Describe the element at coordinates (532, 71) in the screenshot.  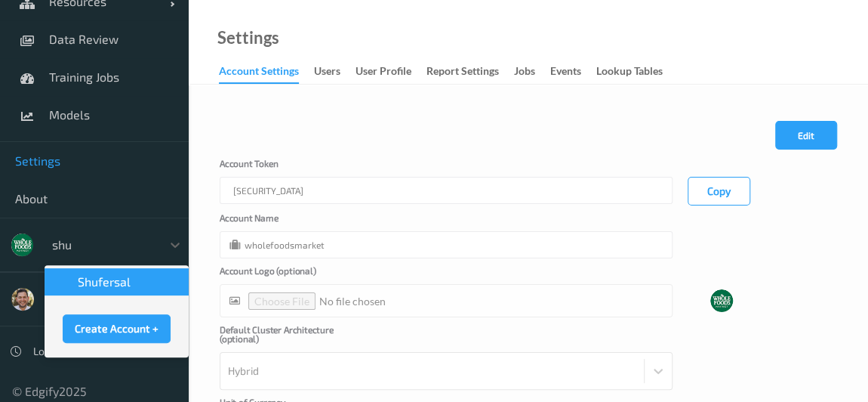
I see `a: Jobs` at that location.